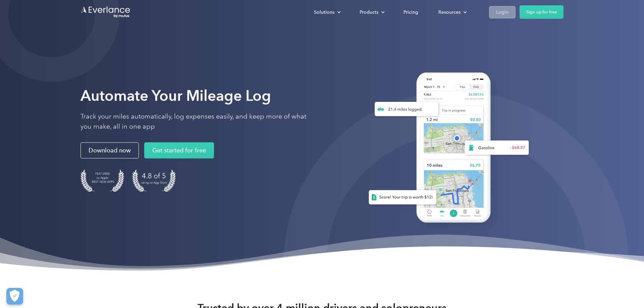  I want to click on a: Sign up for free, so click(541, 12).